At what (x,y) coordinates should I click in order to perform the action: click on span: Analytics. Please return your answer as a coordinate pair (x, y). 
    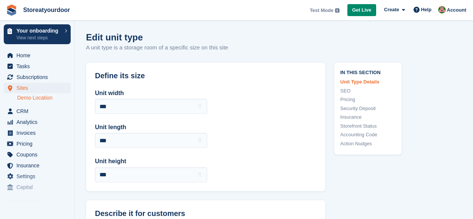
    Looking at the image, I should click on (39, 122).